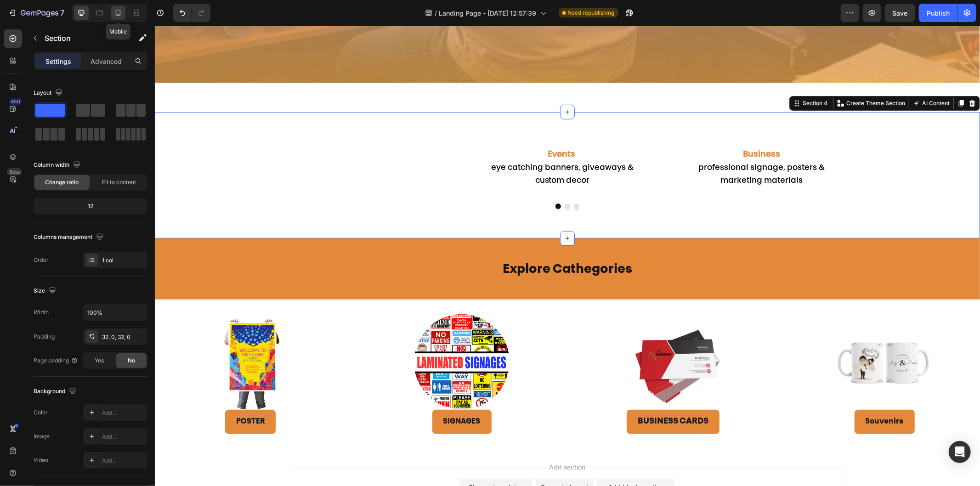 This screenshot has width=980, height=486. Describe the element at coordinates (123, 260) in the screenshot. I see `div: 1 col` at that location.